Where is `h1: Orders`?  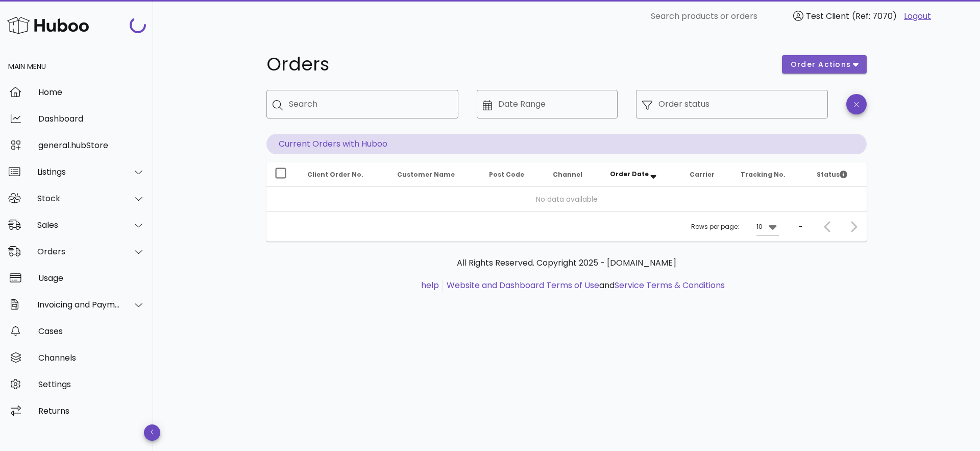 h1: Orders is located at coordinates (518, 64).